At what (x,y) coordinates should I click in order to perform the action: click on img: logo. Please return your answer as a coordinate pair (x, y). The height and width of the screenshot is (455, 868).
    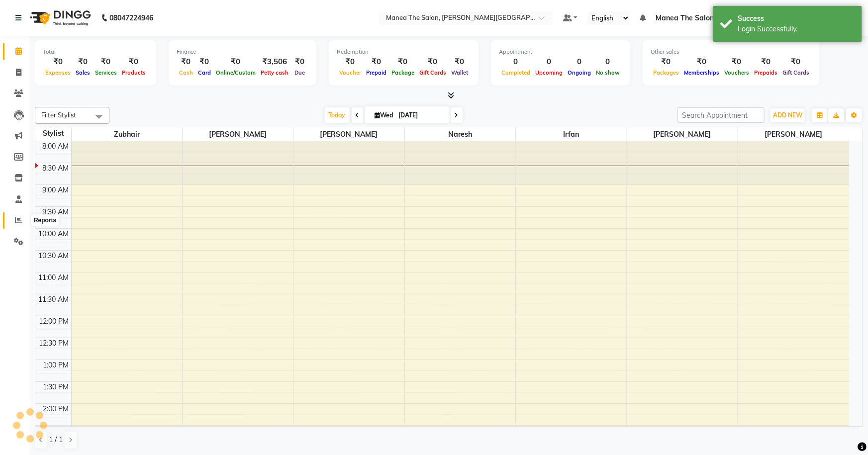
    Looking at the image, I should click on (59, 18).